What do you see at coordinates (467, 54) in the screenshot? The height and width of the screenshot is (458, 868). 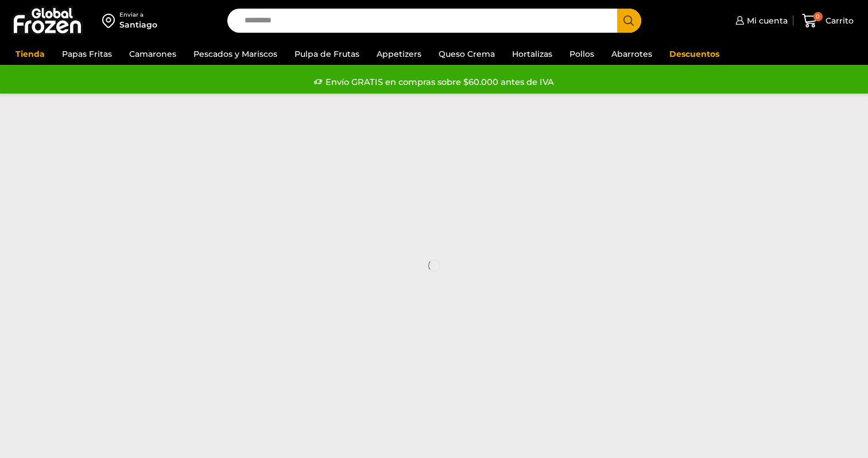 I see `a: Queso Crema` at bounding box center [467, 54].